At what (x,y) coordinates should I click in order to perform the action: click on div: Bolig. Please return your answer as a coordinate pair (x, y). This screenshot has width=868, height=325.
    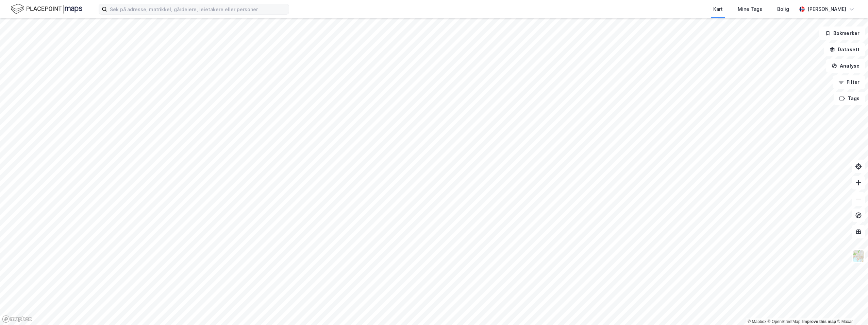
    Looking at the image, I should click on (783, 9).